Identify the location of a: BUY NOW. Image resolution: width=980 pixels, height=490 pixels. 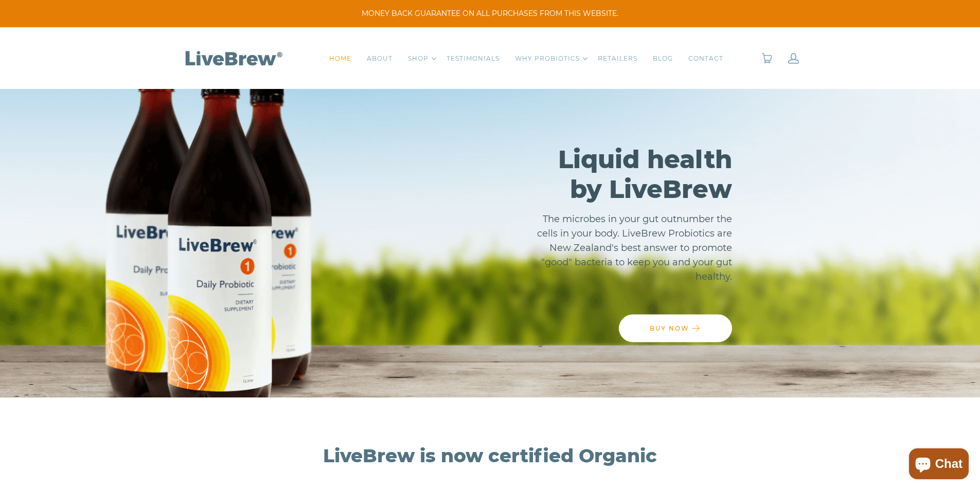
(676, 328).